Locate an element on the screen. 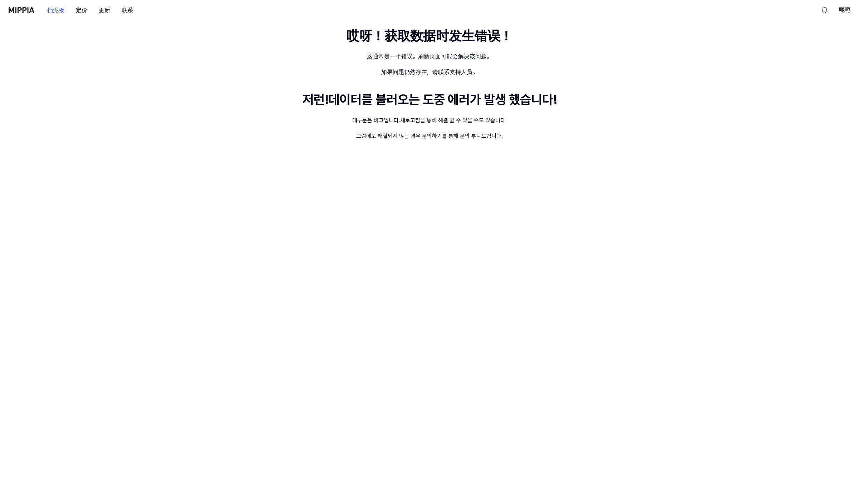 The height and width of the screenshot is (504, 859). div: 哎呀！获取数据时发生错误！ is located at coordinates (430, 36).